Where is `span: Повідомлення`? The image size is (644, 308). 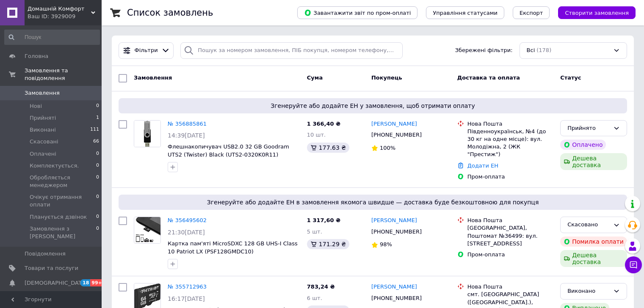
span: Повідомлення is located at coordinates (45, 254).